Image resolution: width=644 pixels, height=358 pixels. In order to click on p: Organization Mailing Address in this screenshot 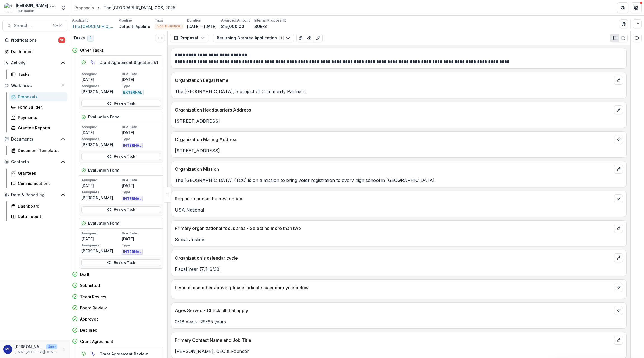, I will do `click(394, 139)`.